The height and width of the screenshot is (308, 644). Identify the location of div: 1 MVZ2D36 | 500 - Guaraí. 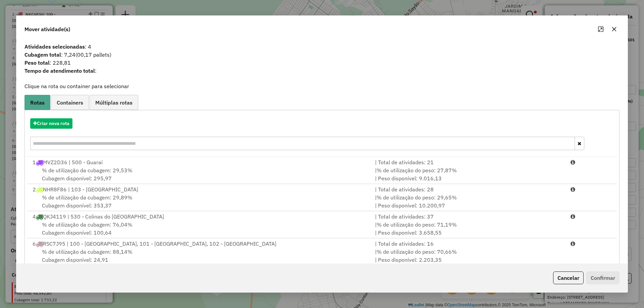
(200, 162).